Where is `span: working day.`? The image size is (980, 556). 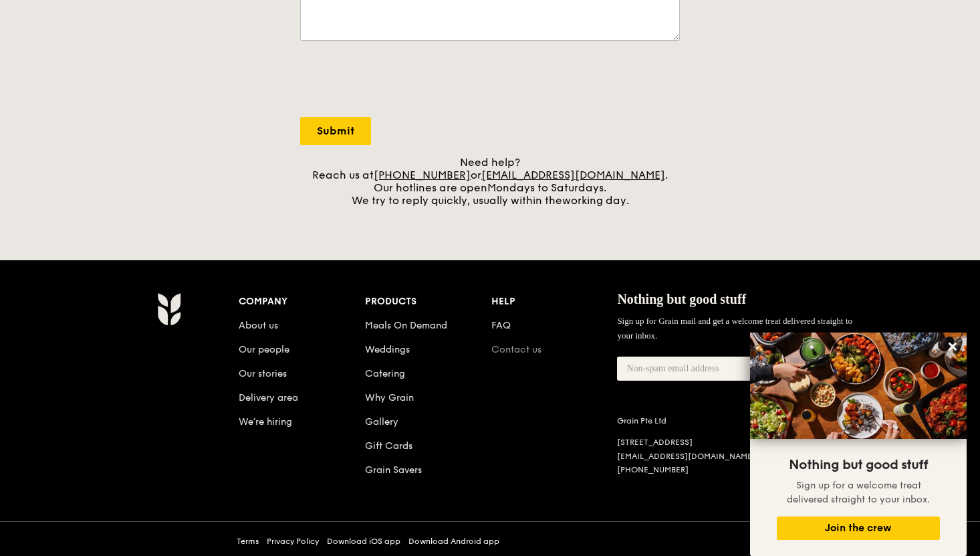
span: working day. is located at coordinates (595, 200).